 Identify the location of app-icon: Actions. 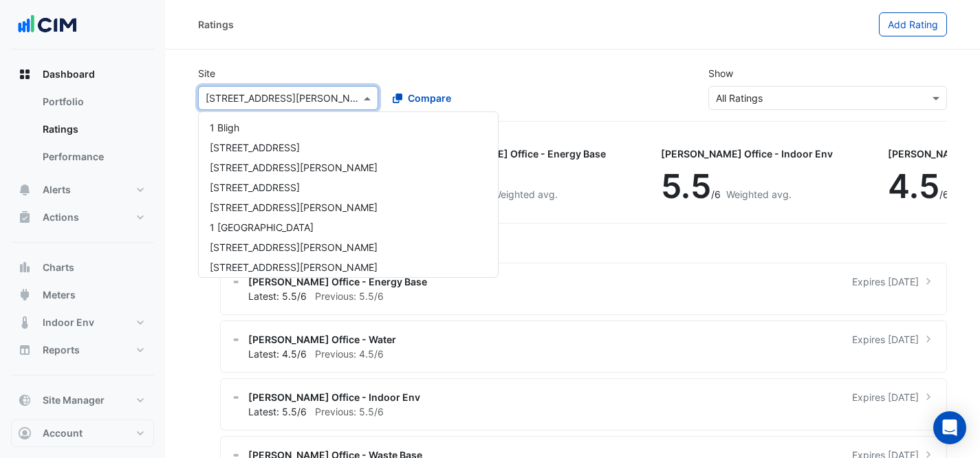
(25, 218).